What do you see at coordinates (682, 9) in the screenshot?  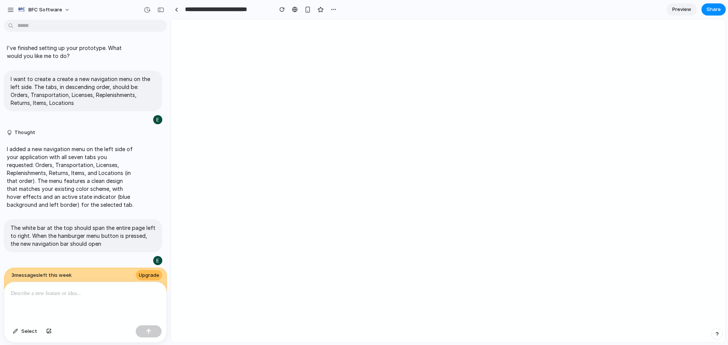 I see `a: Preview` at bounding box center [682, 9].